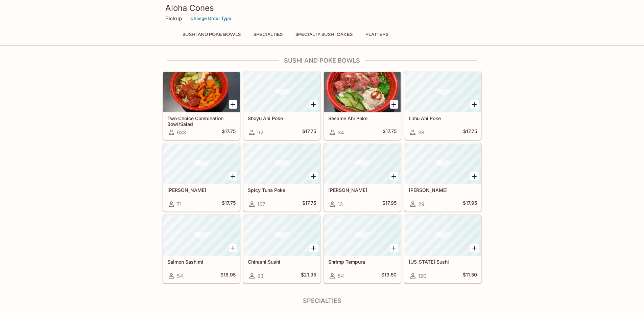 The width and height of the screenshot is (644, 311). I want to click on h5: Spicy Tuna Poke, so click(282, 190).